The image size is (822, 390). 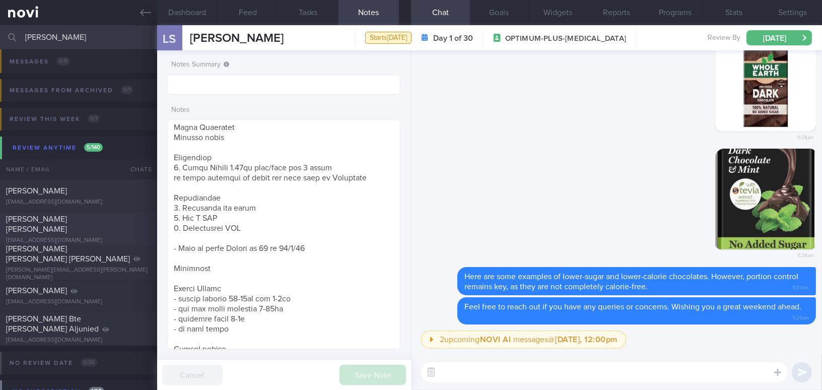 What do you see at coordinates (71, 90) in the screenshot?
I see `div: Messages from Archived` at bounding box center [71, 90].